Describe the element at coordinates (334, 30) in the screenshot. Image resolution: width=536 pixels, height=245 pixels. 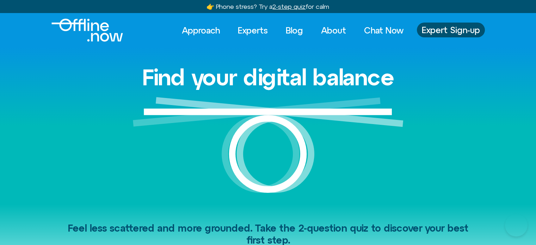
I see `a: About` at that location.